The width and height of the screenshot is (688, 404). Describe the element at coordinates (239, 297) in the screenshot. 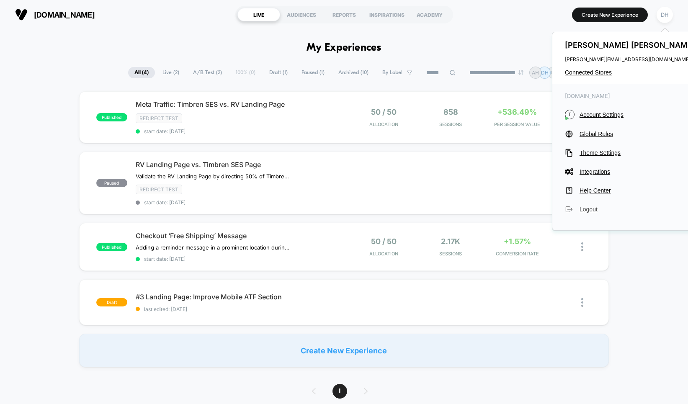

I see `span: #3 Landing Page: Improve Mobile ATF Section` at that location.